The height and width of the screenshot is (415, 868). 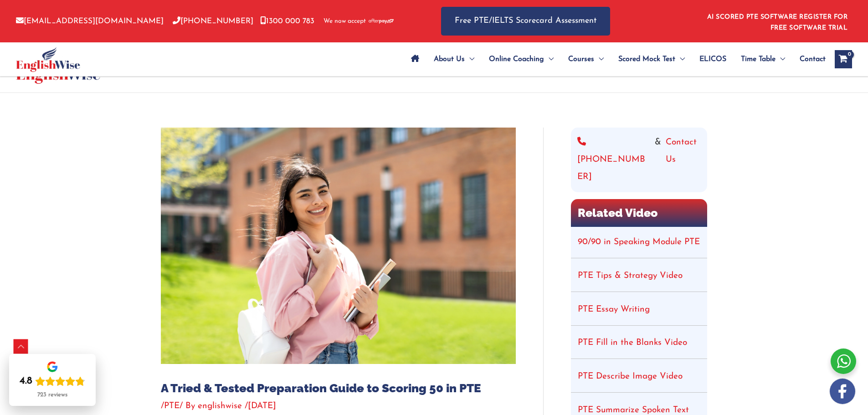 What do you see at coordinates (713, 59) in the screenshot?
I see `span: ELICOS` at bounding box center [713, 59].